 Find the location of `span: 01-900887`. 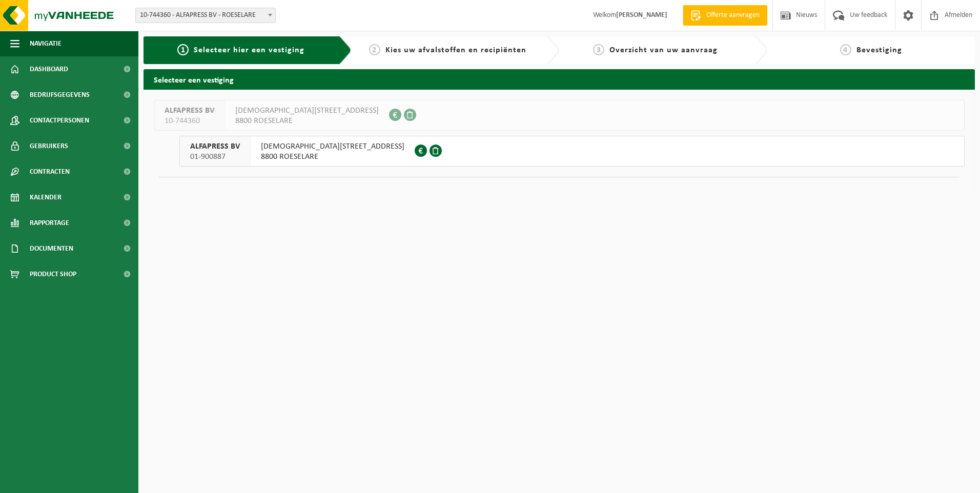

span: 01-900887 is located at coordinates (215, 157).